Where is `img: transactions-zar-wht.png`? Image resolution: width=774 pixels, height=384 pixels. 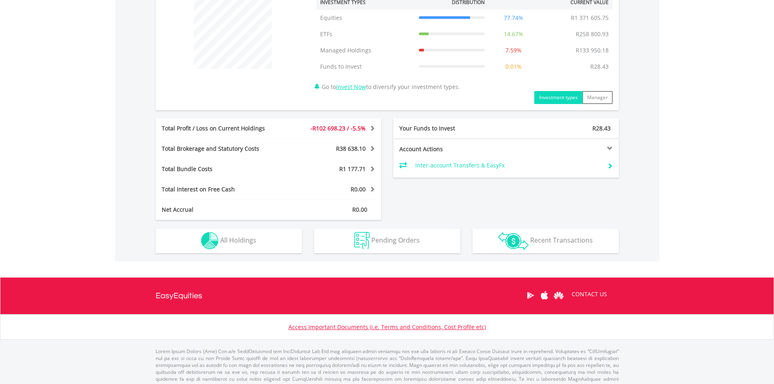
img: transactions-zar-wht.png is located at coordinates (513, 241).